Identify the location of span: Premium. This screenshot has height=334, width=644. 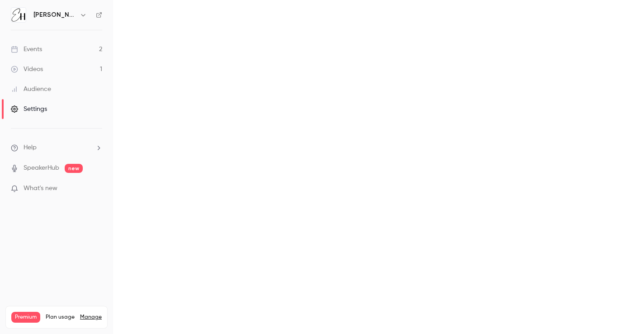
(25, 318).